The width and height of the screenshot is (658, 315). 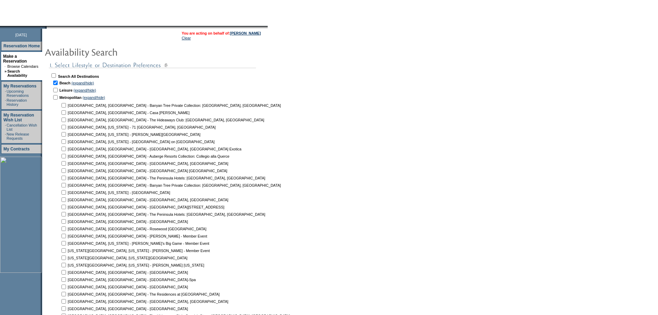 What do you see at coordinates (78, 76) in the screenshot?
I see `b: Search All Destinations` at bounding box center [78, 76].